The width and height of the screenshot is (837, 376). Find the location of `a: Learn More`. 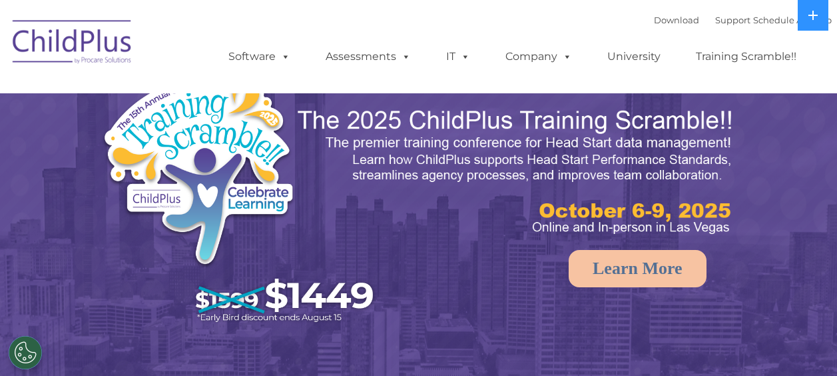

a: Learn More is located at coordinates (637, 268).